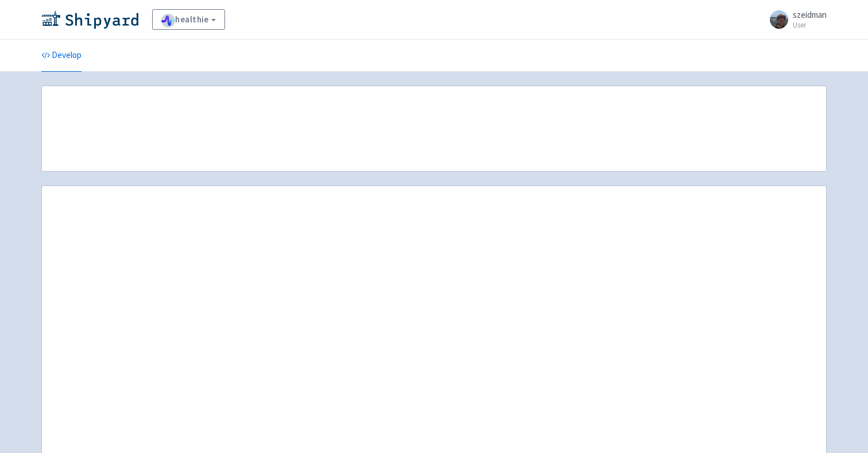  What do you see at coordinates (795, 19) in the screenshot?
I see `a: szeidman User` at bounding box center [795, 19].